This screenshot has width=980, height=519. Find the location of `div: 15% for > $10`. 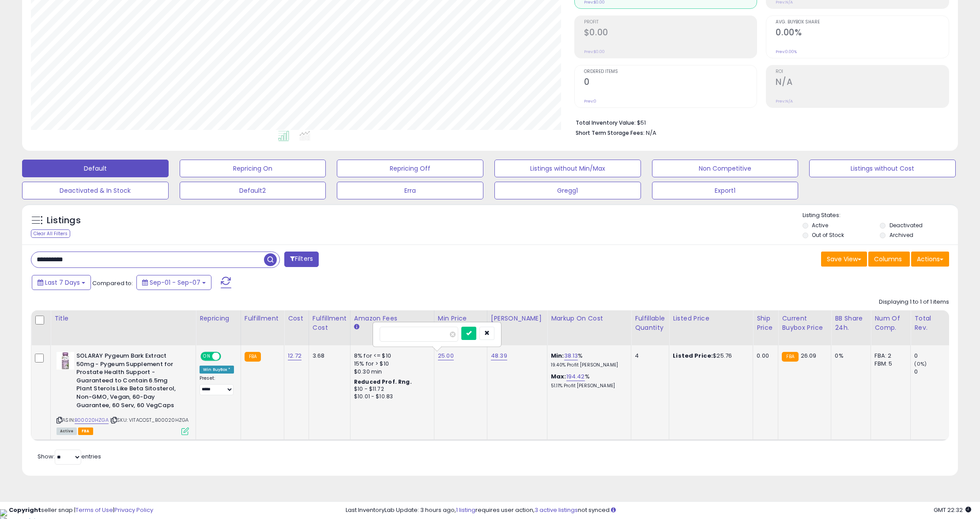

div: 15% for > $10 is located at coordinates (391, 363).